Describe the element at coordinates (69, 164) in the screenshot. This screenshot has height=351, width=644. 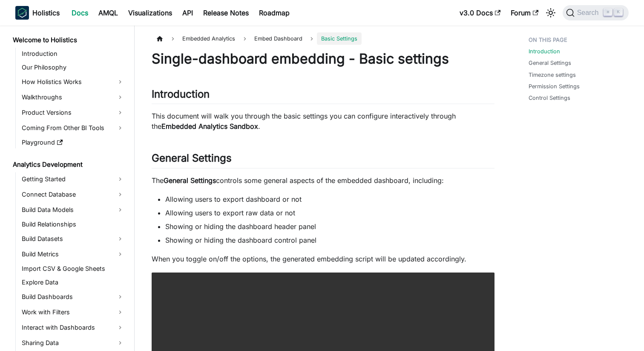
I see `a: Analytics Development` at that location.